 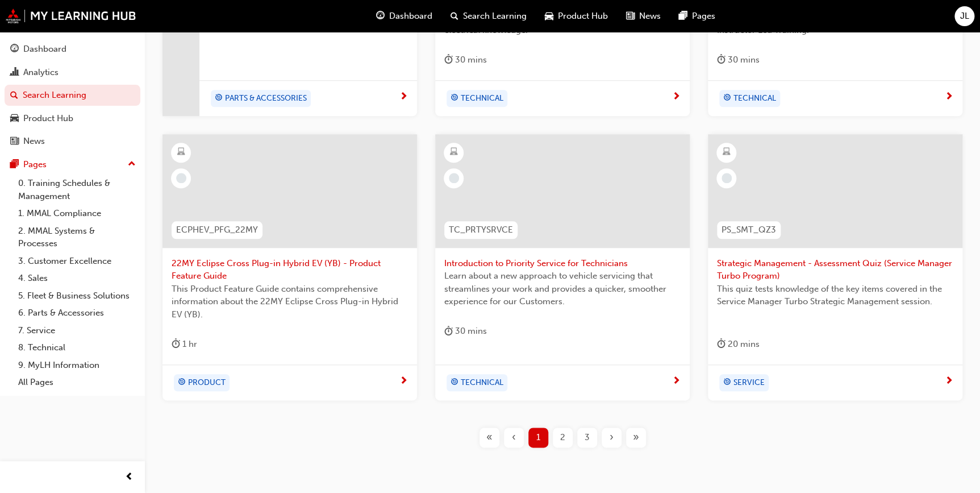 I want to click on span: ECPHEV_PFG_22MY, so click(x=217, y=230).